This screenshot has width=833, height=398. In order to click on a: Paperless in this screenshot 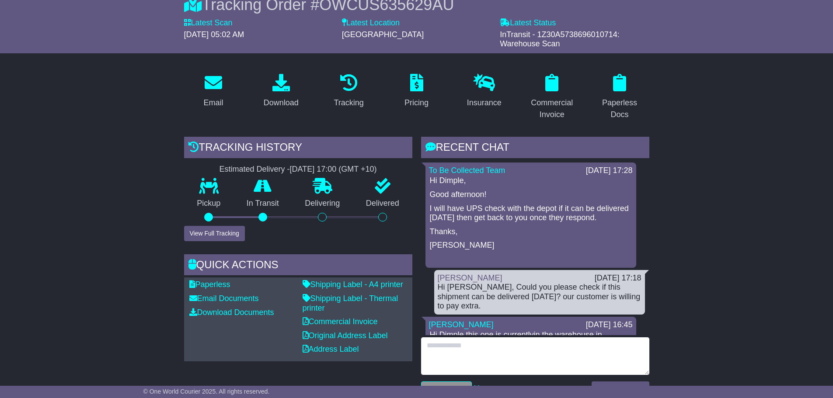, I will do `click(210, 285)`.